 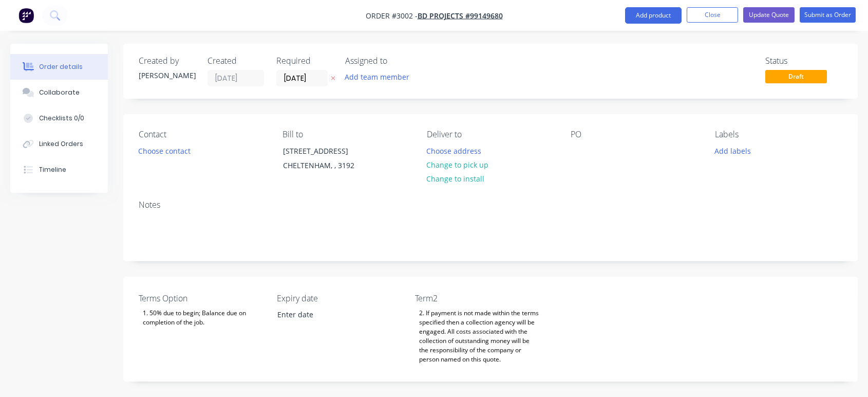 I want to click on button: Choose contact, so click(x=164, y=150).